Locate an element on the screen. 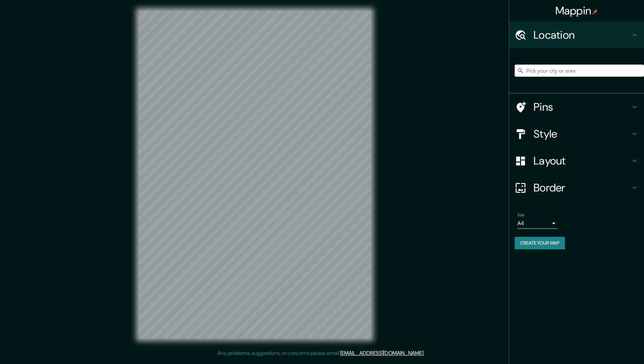 This screenshot has height=364, width=644. div: Location is located at coordinates (577, 35).